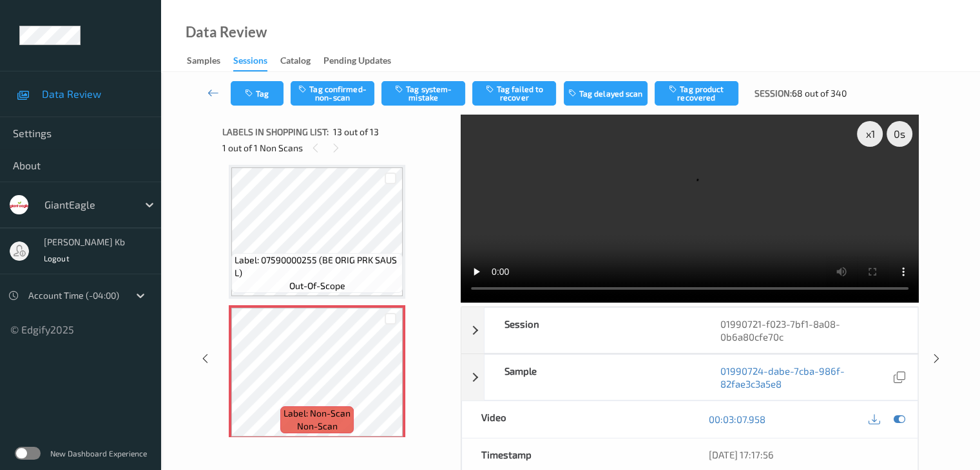  I want to click on button: Tag failed to recover, so click(514, 93).